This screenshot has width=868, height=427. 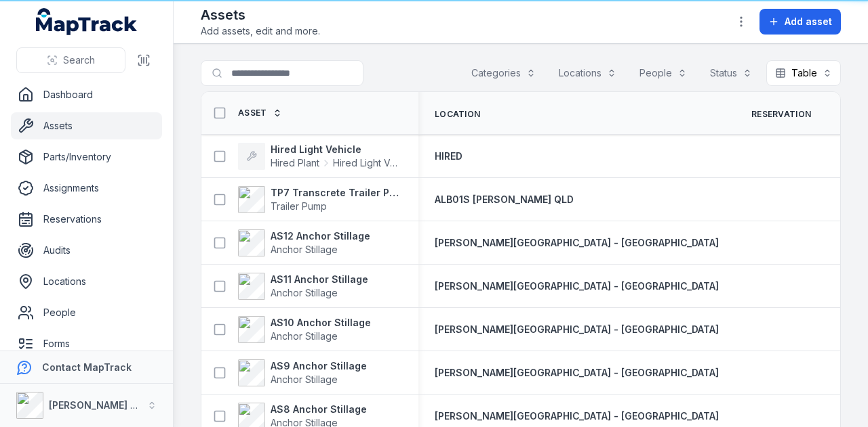 I want to click on strong: TP7 Transcrete Trailer Pump, so click(x=337, y=193).